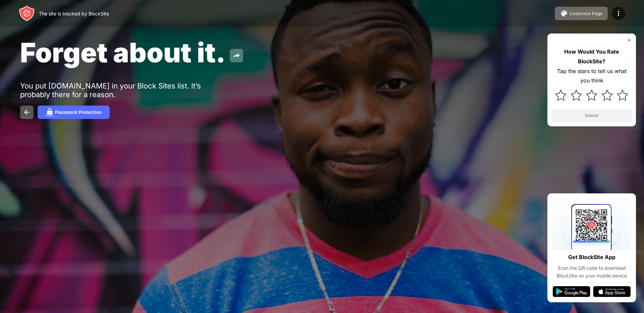 Image resolution: width=644 pixels, height=313 pixels. I want to click on img: header-logo.svg, so click(27, 14).